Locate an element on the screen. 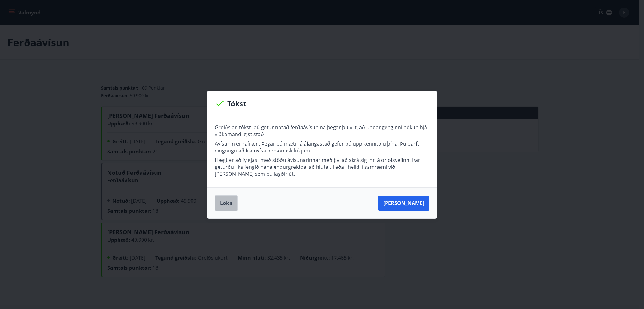  button: Loka is located at coordinates (226, 203).